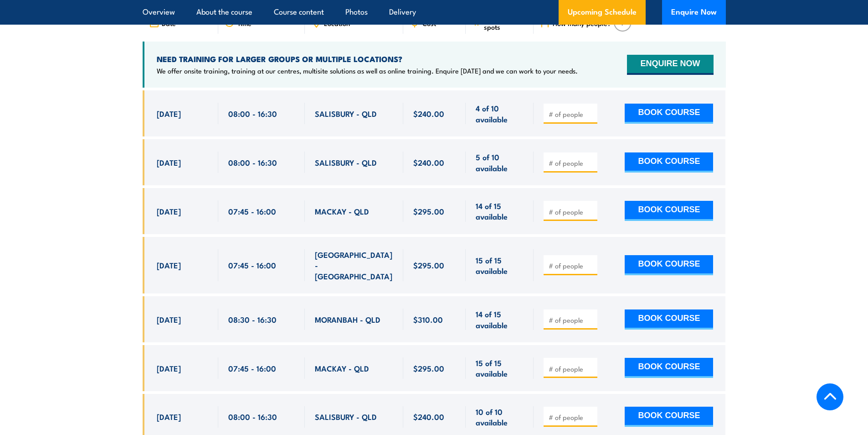 This screenshot has height=435, width=868. What do you see at coordinates (500, 113) in the screenshot?
I see `span: 4 of 10 available` at bounding box center [500, 113].